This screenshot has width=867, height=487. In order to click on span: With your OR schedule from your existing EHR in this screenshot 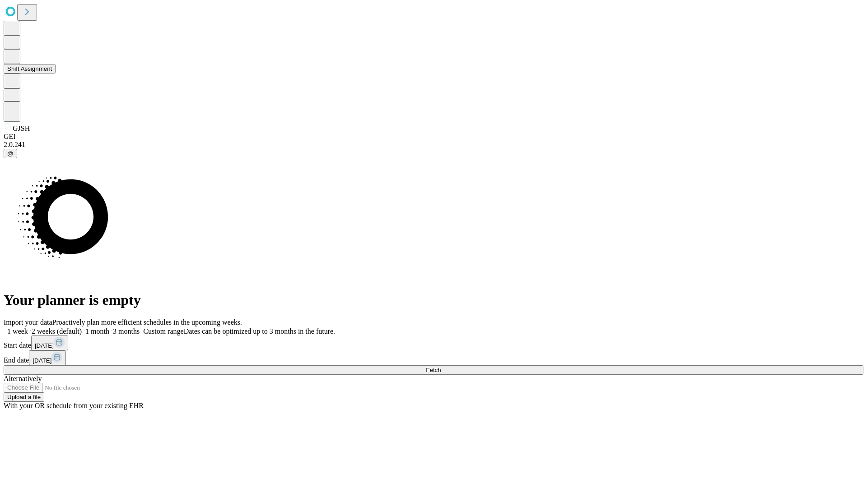, I will do `click(74, 406)`.